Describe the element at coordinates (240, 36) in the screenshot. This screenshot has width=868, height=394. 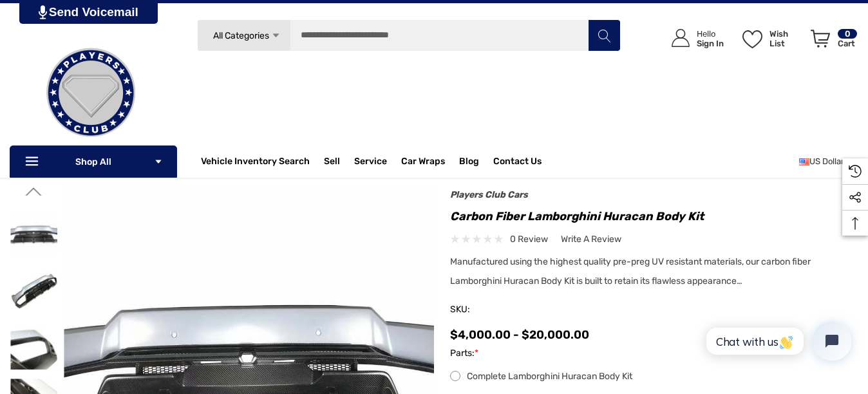
I see `span: All Categories` at that location.